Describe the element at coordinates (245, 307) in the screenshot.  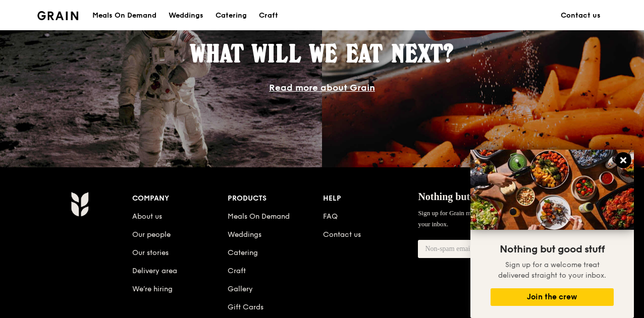
I see `a: Gift Cards` at that location.